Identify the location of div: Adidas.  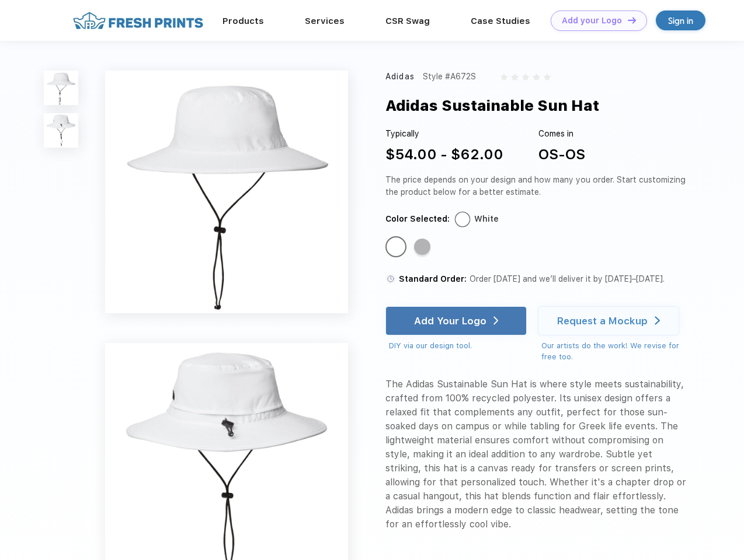
(400, 76).